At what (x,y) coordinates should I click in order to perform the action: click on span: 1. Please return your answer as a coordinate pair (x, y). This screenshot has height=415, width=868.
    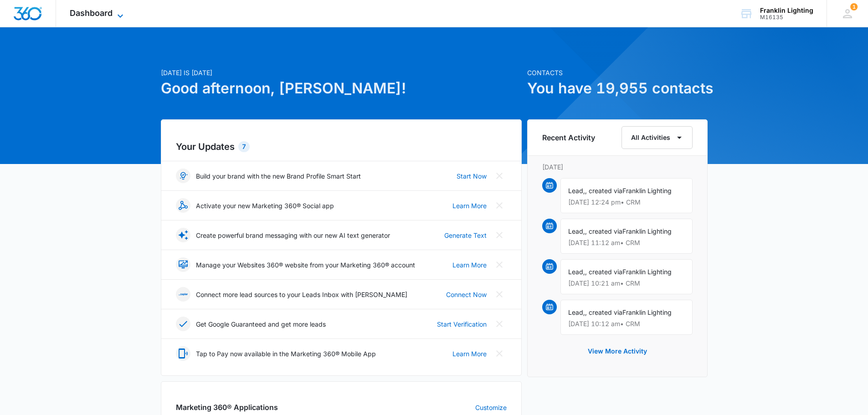
    Looking at the image, I should click on (854, 7).